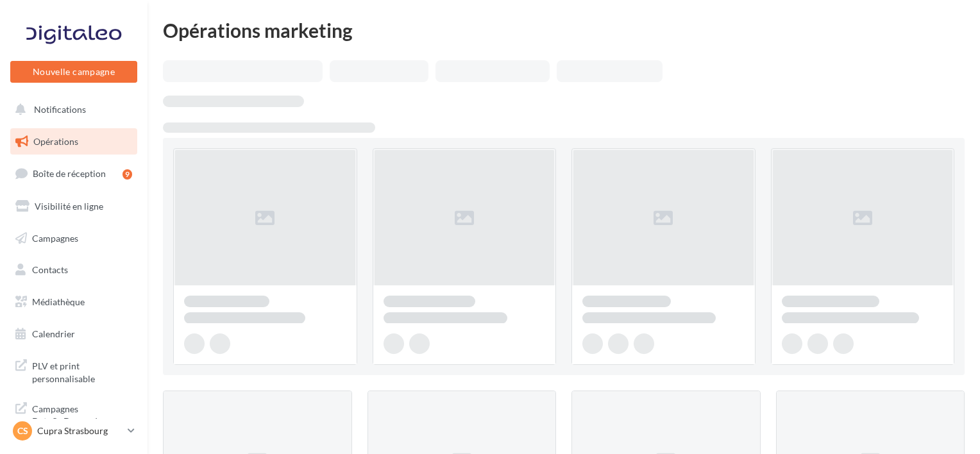  What do you see at coordinates (60, 109) in the screenshot?
I see `span: Notifications` at bounding box center [60, 109].